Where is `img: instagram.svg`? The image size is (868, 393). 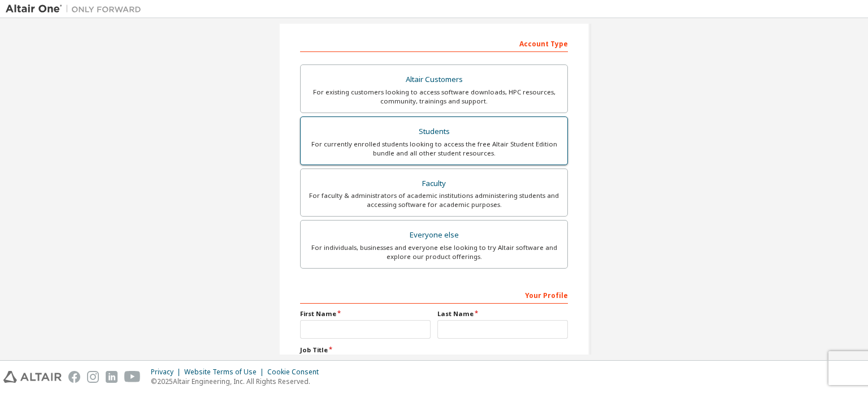 img: instagram.svg is located at coordinates (93, 377).